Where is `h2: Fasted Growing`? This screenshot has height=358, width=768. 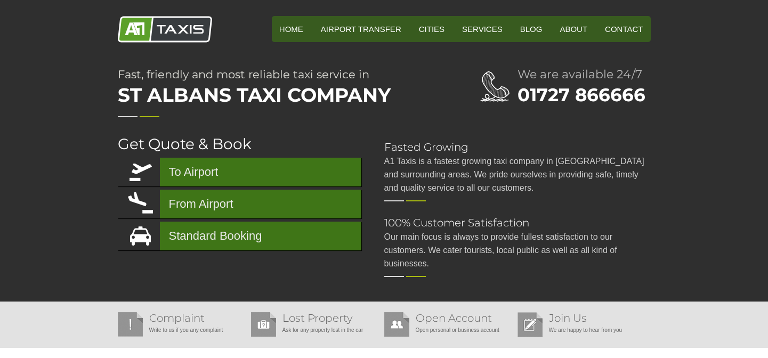
h2: Fasted Growing is located at coordinates (517, 147).